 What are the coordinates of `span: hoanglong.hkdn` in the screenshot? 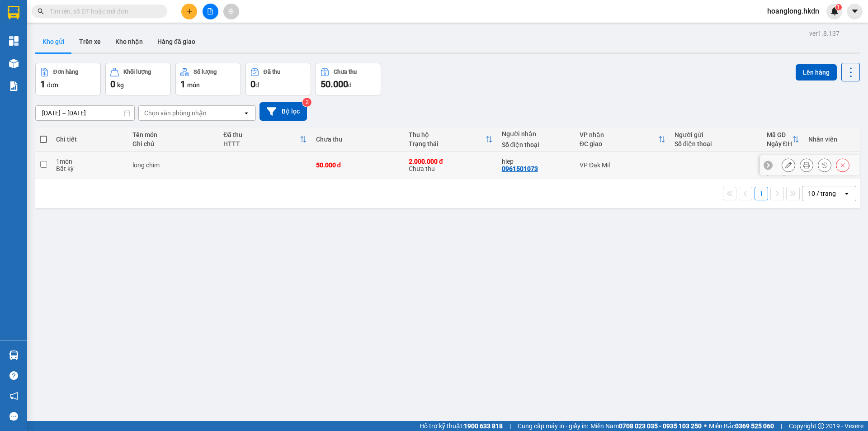 It's located at (793, 11).